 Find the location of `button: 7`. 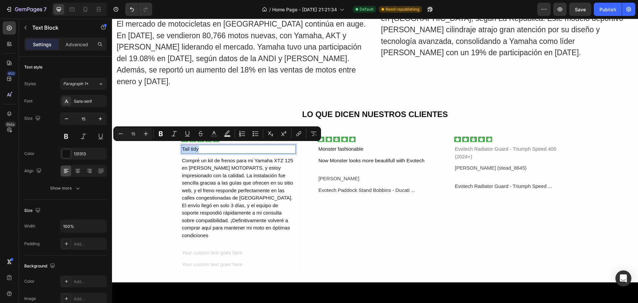

button: 7 is located at coordinates (26, 9).